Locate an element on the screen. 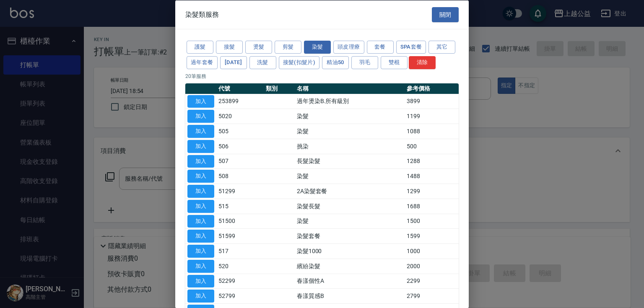 Image resolution: width=644 pixels, height=308 pixels. button: 其它 is located at coordinates (442, 47).